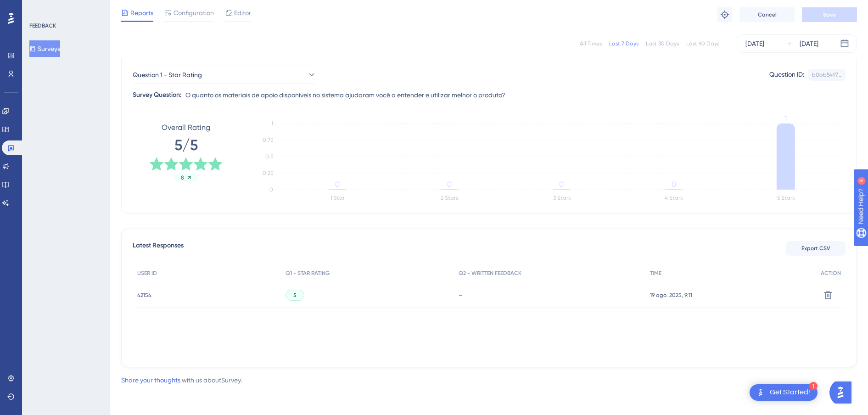  What do you see at coordinates (562, 198) in the screenshot?
I see `text: 3 Stars` at bounding box center [562, 198].